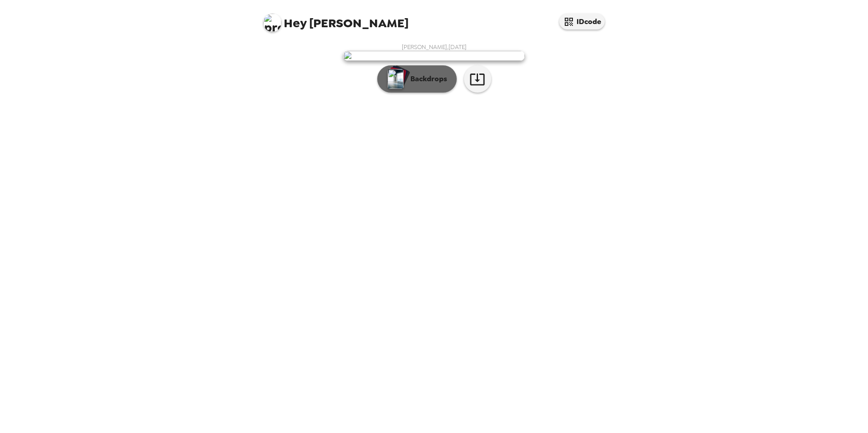  I want to click on span: Hey, so click(295, 23).